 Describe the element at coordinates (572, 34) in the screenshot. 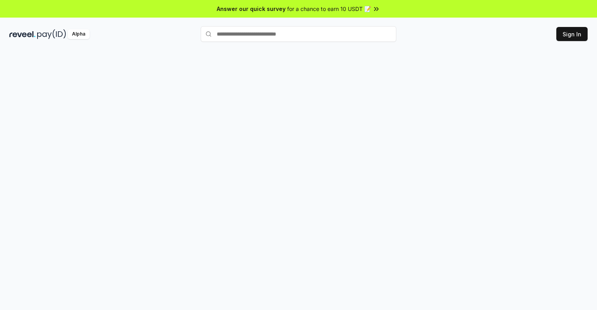

I see `button: Sign In` at that location.